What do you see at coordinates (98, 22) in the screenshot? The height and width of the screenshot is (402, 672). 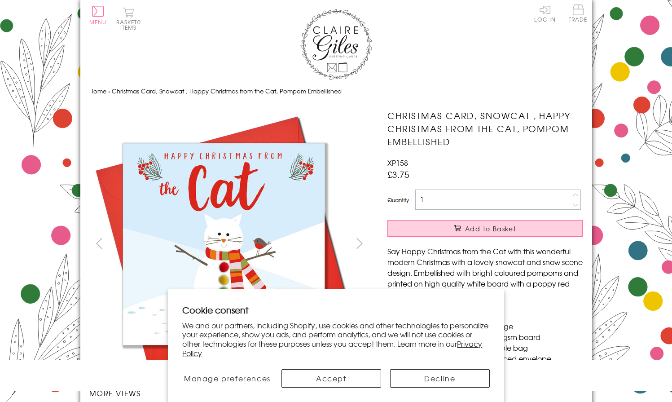 I see `span: Menu` at bounding box center [98, 22].